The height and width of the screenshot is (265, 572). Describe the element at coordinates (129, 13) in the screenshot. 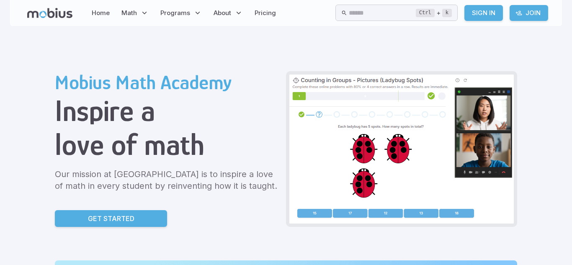

I see `span: Math` at that location.